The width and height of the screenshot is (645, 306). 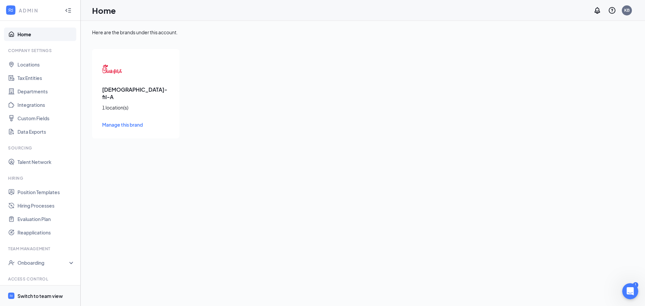 I want to click on div: 1, so click(x=636, y=285).